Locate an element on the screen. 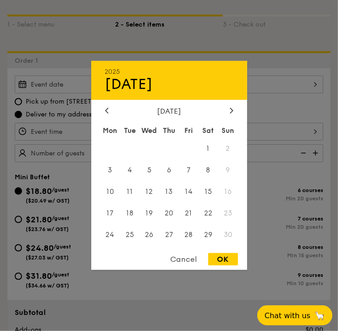 The height and width of the screenshot is (331, 338). span: 30 is located at coordinates (228, 235).